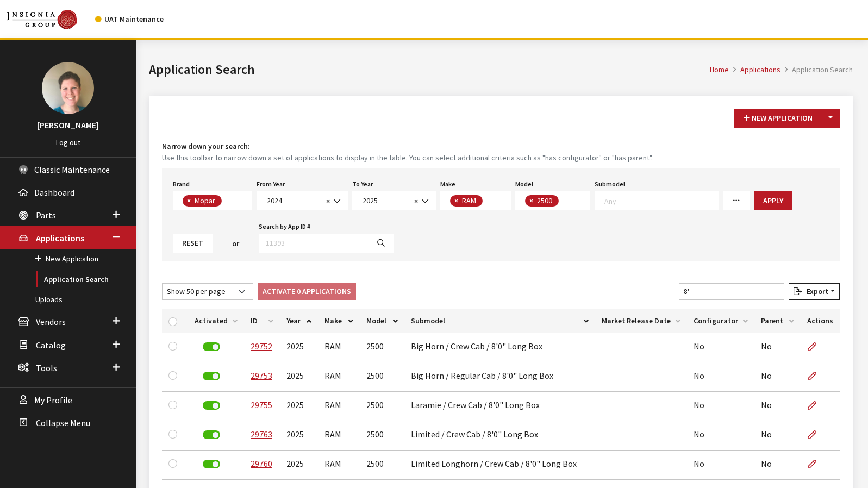 The height and width of the screenshot is (488, 868). Describe the element at coordinates (262, 405) in the screenshot. I see `a: 29755` at that location.